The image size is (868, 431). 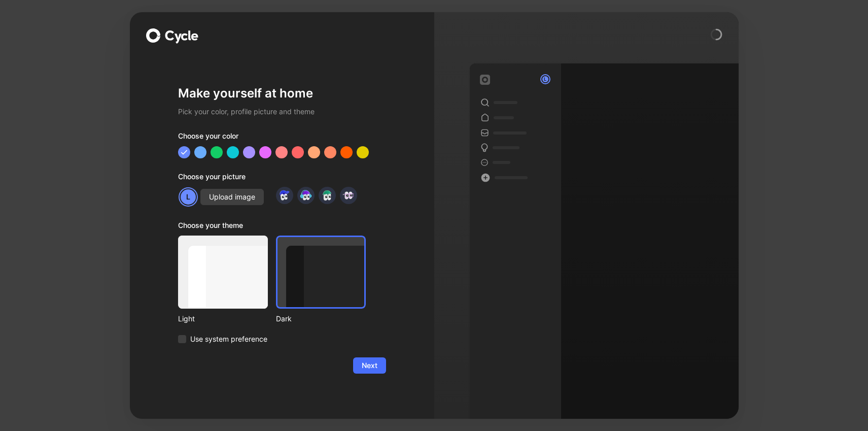 I want to click on div: Choose your color, so click(x=282, y=138).